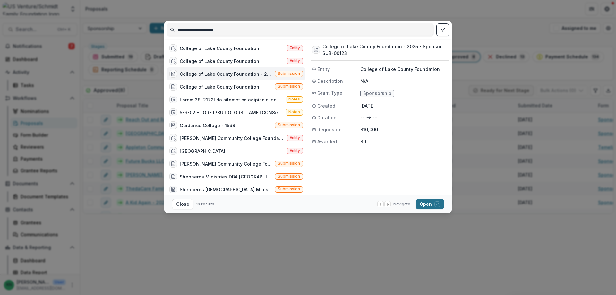  Describe the element at coordinates (207, 125) in the screenshot. I see `div: Guidance College - 1598` at that location.